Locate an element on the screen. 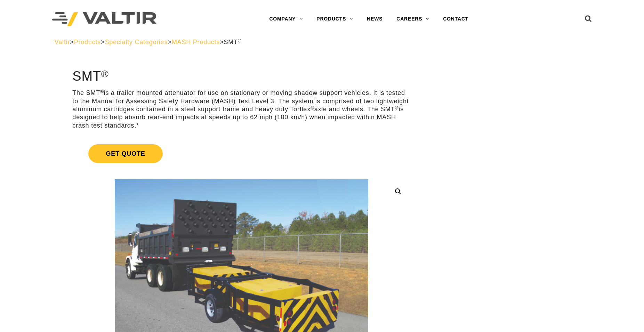 The image size is (644, 332). a: PRODUCTS is located at coordinates (334, 19).